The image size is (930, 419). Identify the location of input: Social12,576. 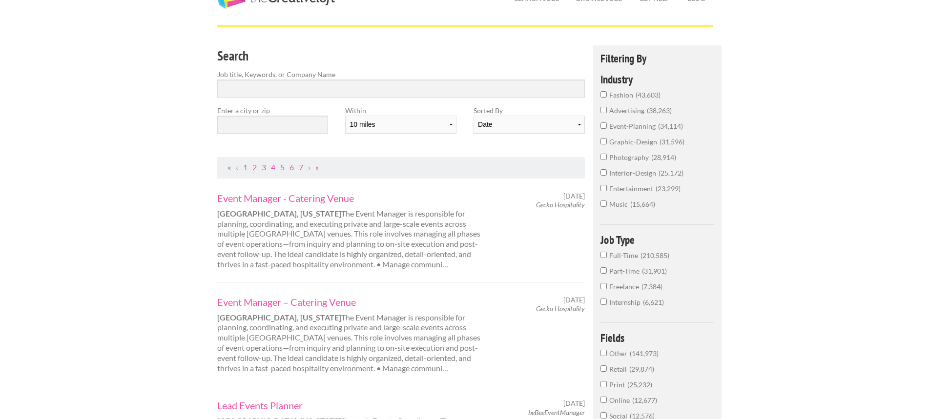
(603, 415).